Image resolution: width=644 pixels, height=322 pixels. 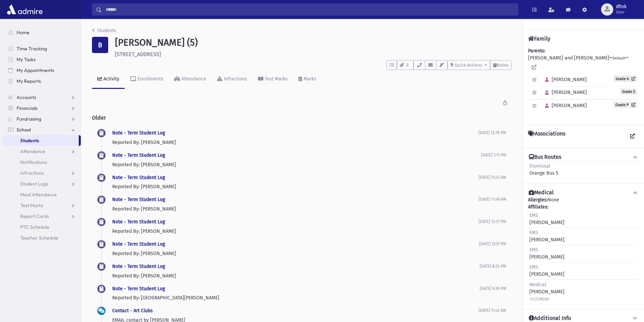 I want to click on span: Grade 5, so click(x=628, y=92).